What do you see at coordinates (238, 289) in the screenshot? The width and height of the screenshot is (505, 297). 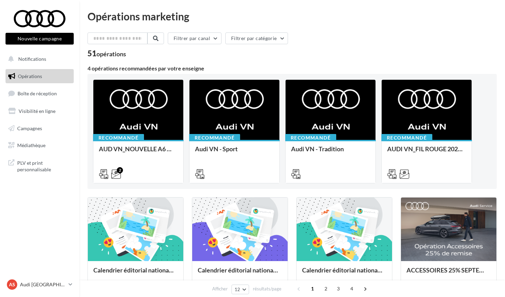 I see `span: 12` at bounding box center [238, 289].